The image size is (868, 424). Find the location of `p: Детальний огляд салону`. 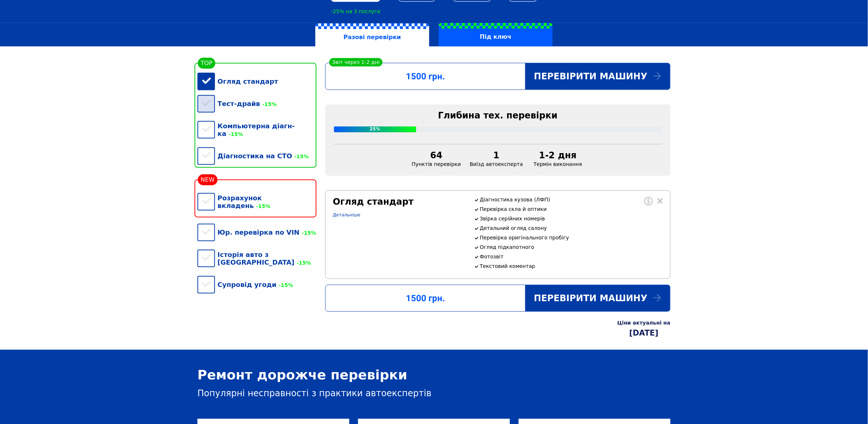

p: Детальний огляд салону is located at coordinates (571, 228).